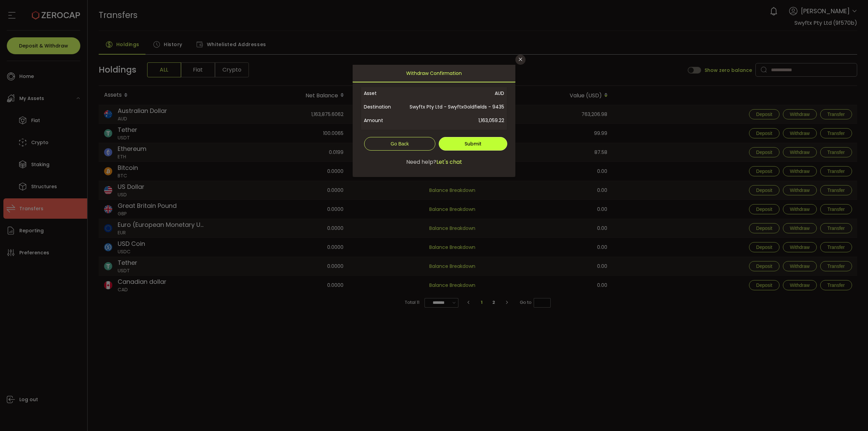  Describe the element at coordinates (421, 162) in the screenshot. I see `span: Need help?` at that location.